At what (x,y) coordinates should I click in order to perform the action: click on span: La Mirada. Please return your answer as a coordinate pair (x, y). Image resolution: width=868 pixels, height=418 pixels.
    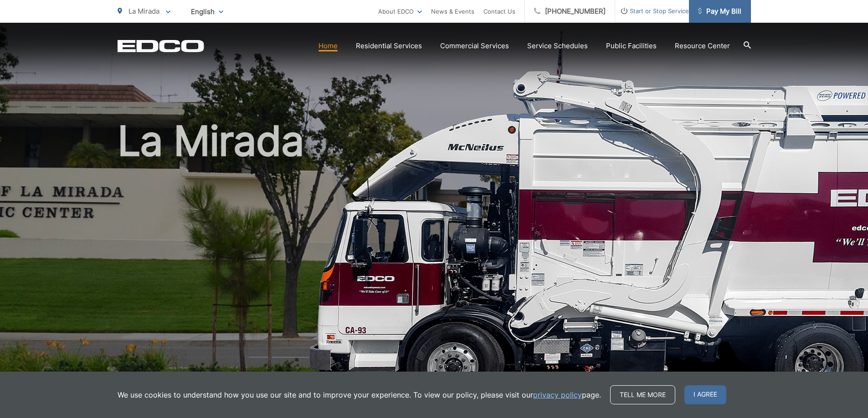
    Looking at the image, I should click on (144, 11).